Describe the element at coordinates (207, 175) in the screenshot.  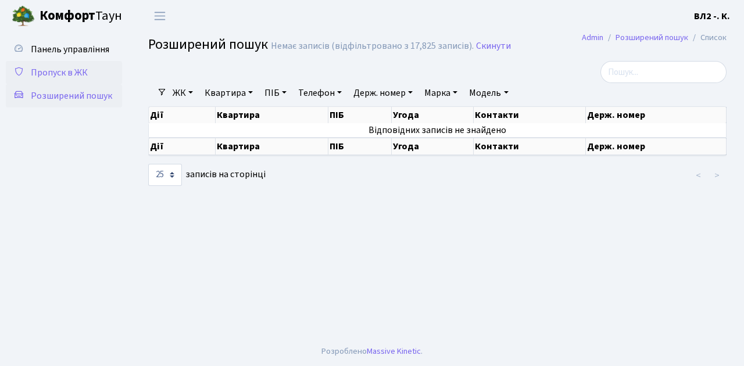
I see `label: записів на сторінці` at that location.